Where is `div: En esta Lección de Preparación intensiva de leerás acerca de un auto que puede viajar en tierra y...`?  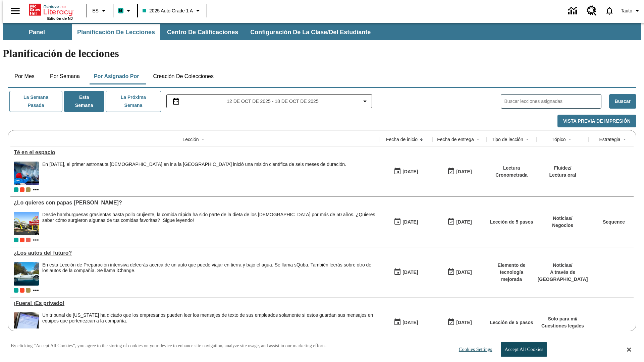 div: En esta Lección de Preparación intensiva de leerás acerca de un auto que puede viajar en tierra y... is located at coordinates (209, 274).